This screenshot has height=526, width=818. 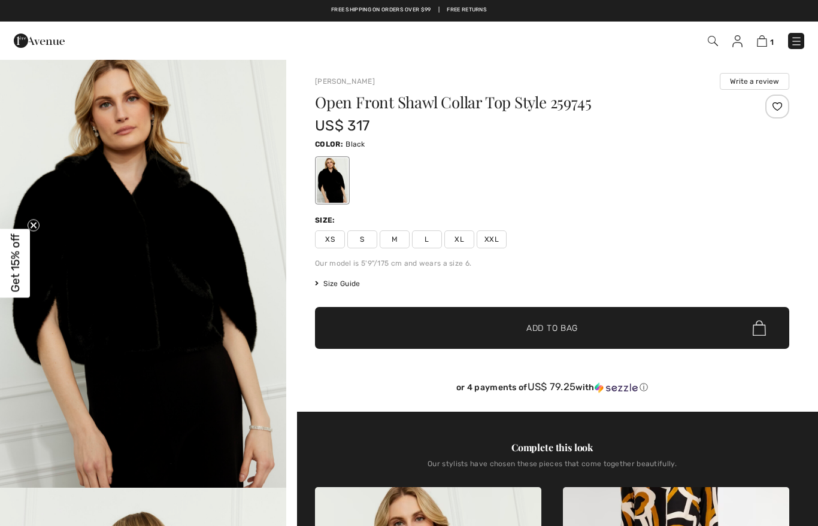 What do you see at coordinates (552, 264) in the screenshot?
I see `div: Our model is 5'9"/175 cm and wears a size 6.` at bounding box center [552, 264].